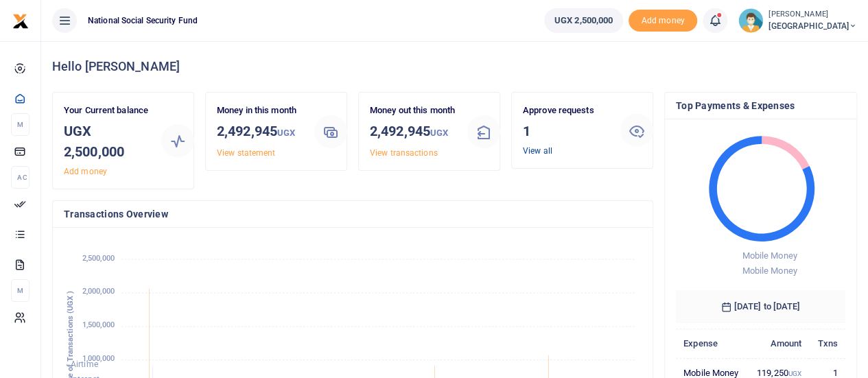 This screenshot has width=868, height=378. Describe the element at coordinates (143, 21) in the screenshot. I see `span: National Social Security Fund` at that location.